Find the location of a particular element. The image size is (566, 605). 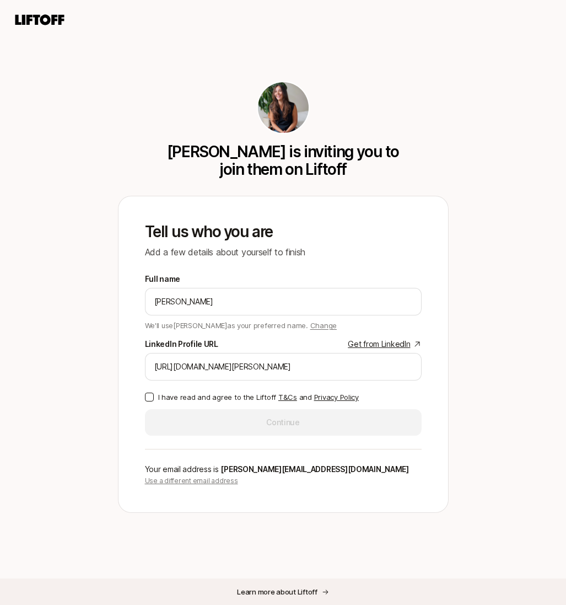

p: Use a different email address is located at coordinates (283, 481).